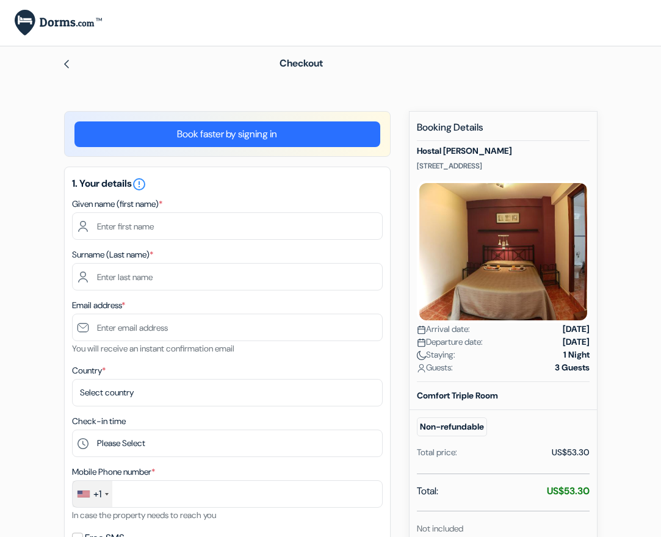  I want to click on img: moon.svg, so click(421, 355).